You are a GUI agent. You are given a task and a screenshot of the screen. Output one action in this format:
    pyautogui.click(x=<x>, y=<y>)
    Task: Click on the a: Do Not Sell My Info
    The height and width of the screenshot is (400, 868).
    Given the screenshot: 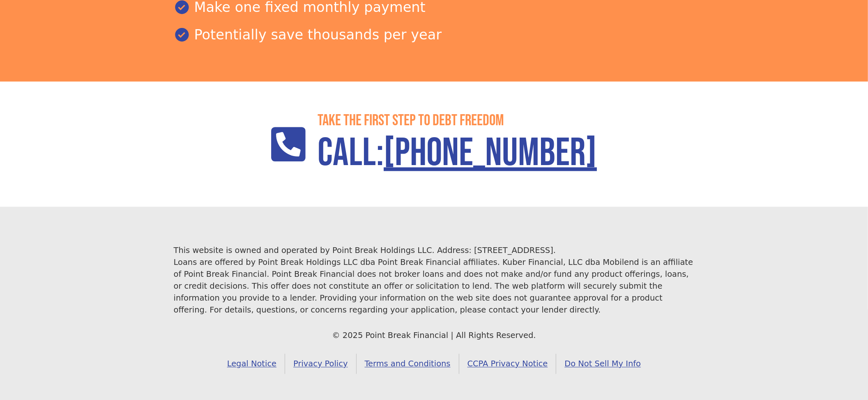 What is the action you would take?
    pyautogui.click(x=602, y=364)
    